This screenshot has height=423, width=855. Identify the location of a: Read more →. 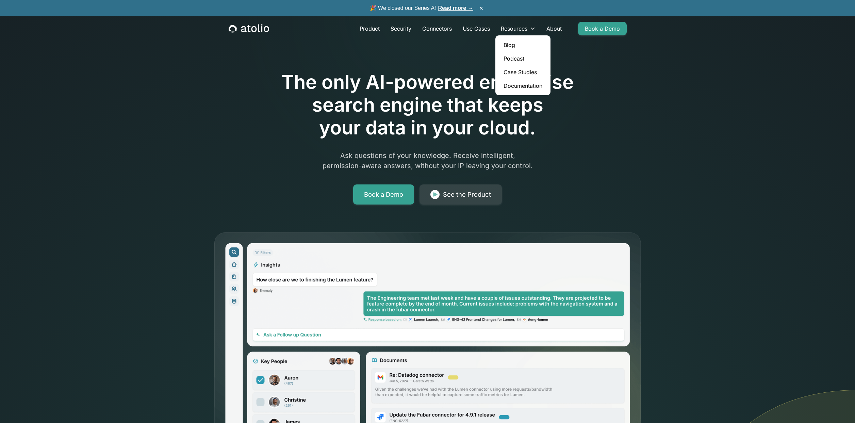
(455, 8).